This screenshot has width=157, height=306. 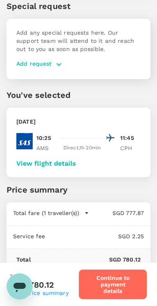 I want to click on p: You've selected, so click(x=78, y=95).